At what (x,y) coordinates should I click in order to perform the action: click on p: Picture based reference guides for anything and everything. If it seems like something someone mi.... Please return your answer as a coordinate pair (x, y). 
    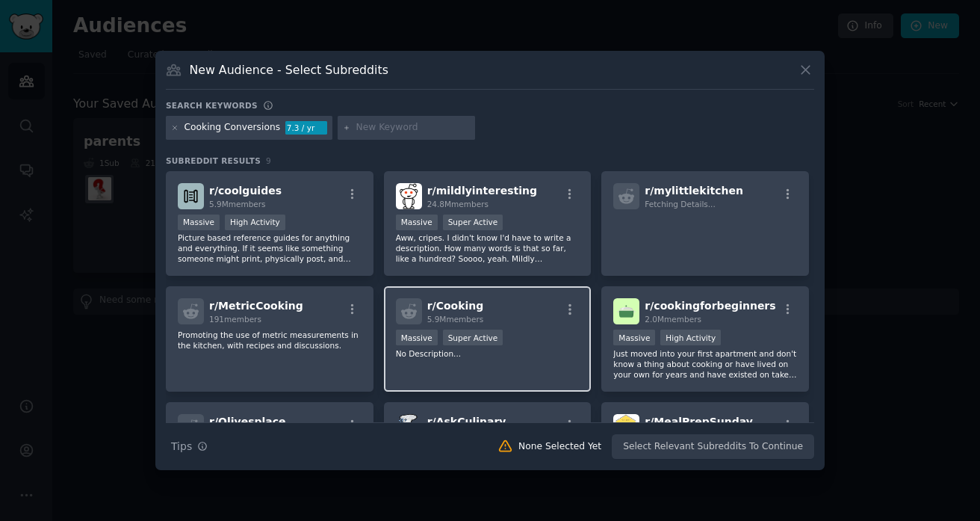
    Looking at the image, I should click on (270, 248).